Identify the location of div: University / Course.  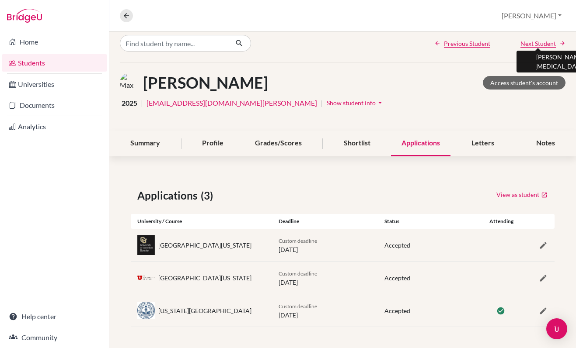
(201, 222).